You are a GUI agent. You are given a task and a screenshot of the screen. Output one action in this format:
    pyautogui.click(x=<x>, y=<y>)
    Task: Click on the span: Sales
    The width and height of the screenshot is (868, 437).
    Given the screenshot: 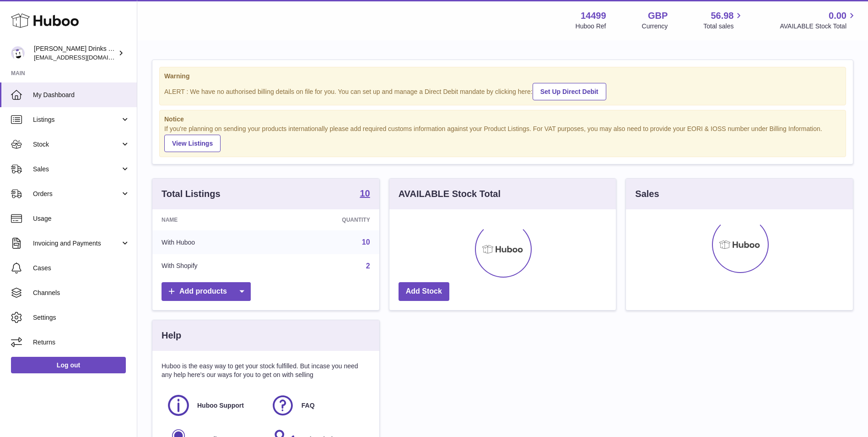 What is the action you would take?
    pyautogui.click(x=76, y=169)
    